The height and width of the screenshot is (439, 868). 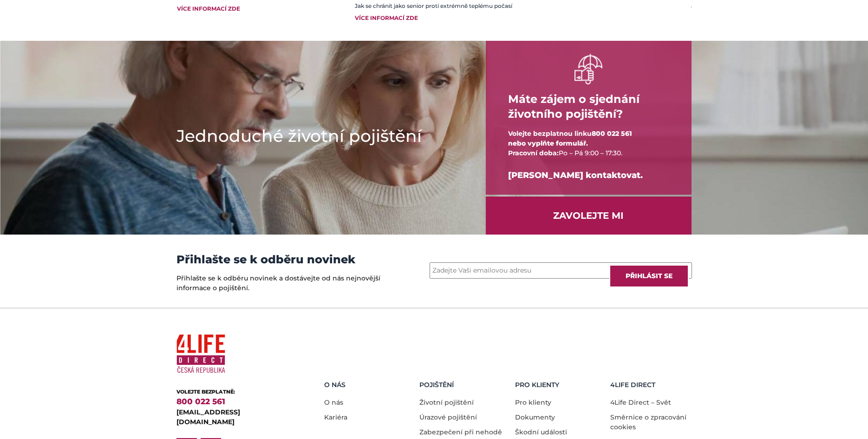 What do you see at coordinates (559, 385) in the screenshot?
I see `h5: Pro Klienty` at bounding box center [559, 385].